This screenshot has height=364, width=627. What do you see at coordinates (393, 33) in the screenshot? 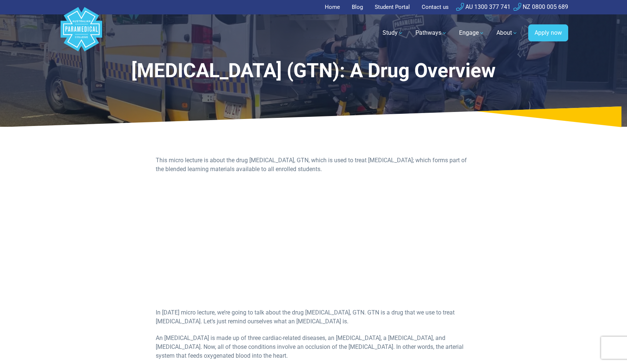
I see `a: Study` at bounding box center [393, 33].